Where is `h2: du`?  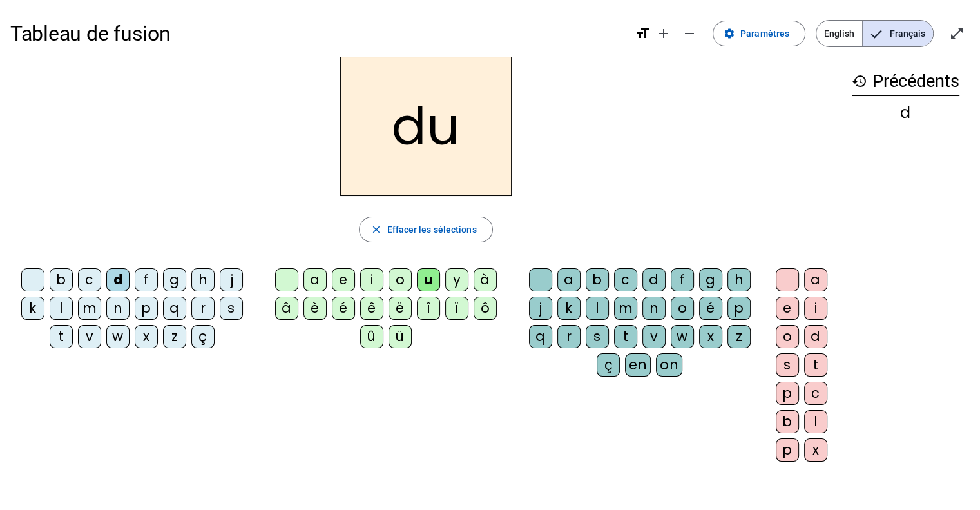 h2: du is located at coordinates (426, 126).